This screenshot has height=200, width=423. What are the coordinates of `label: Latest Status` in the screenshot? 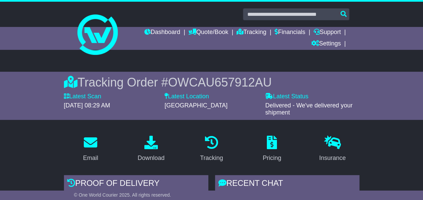 It's located at (287, 97).